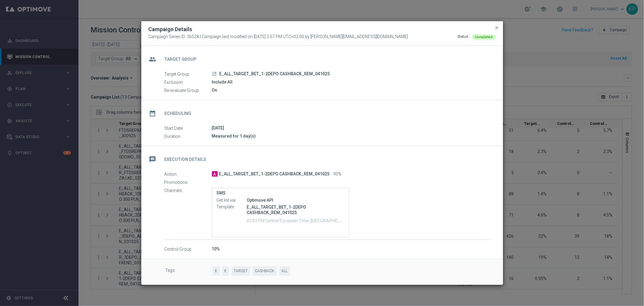 The height and width of the screenshot is (306, 644). Describe the element at coordinates (484, 37) in the screenshot. I see `colored-tag: Completed` at that location.